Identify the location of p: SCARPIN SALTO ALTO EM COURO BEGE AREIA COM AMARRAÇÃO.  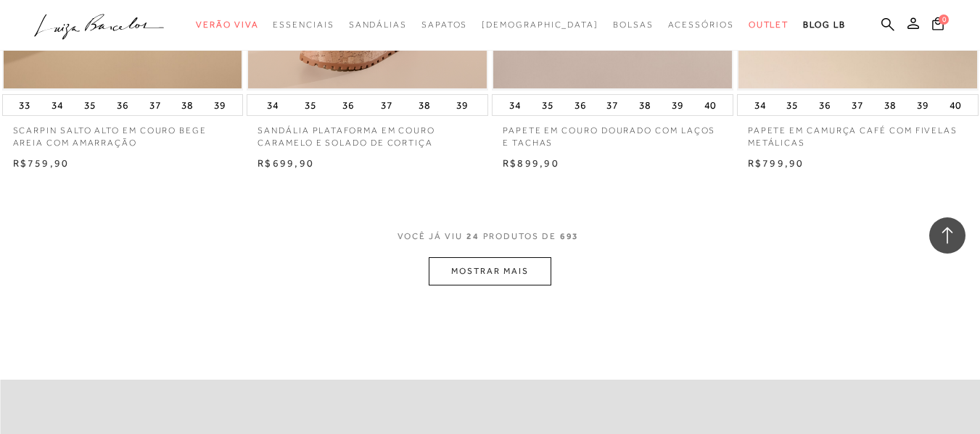
(123, 133).